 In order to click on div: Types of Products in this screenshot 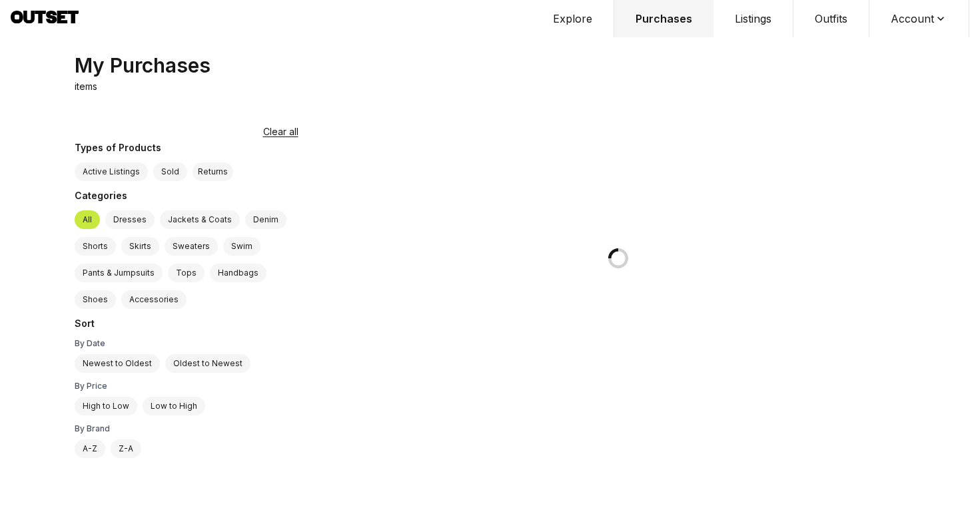, I will do `click(186, 149)`.